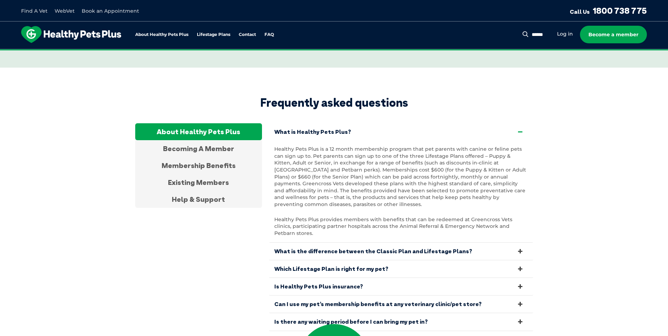  I want to click on div: About Healthy Pets Plus, so click(199, 132).